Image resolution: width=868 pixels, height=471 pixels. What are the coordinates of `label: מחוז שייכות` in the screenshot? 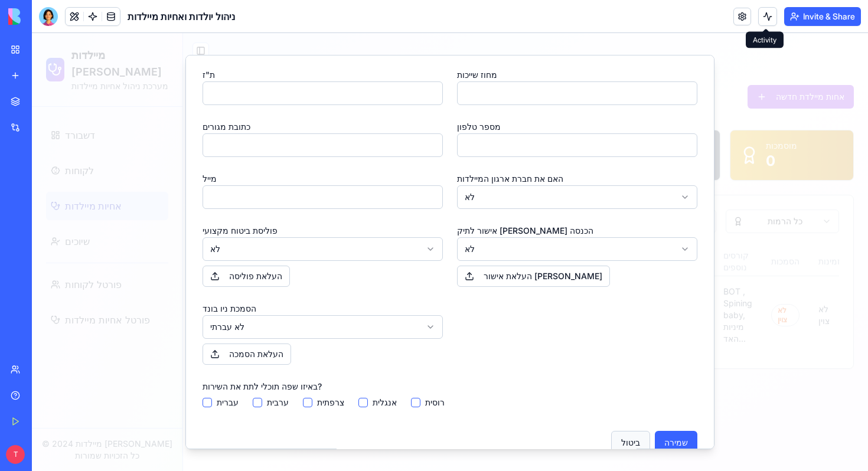 It's located at (445, 41).